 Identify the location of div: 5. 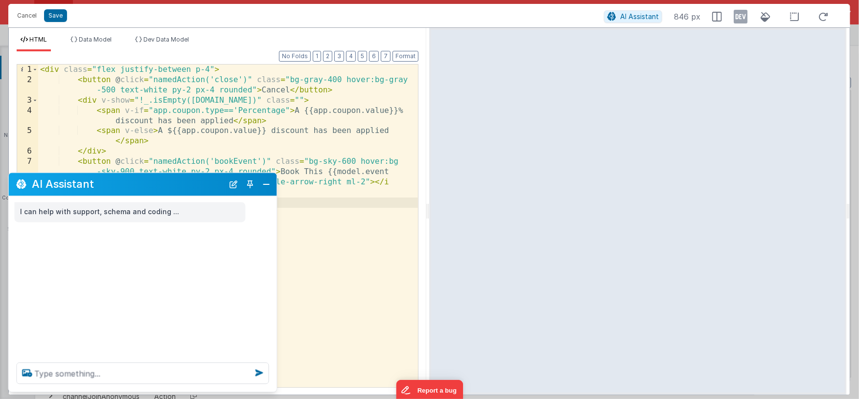
(27, 136).